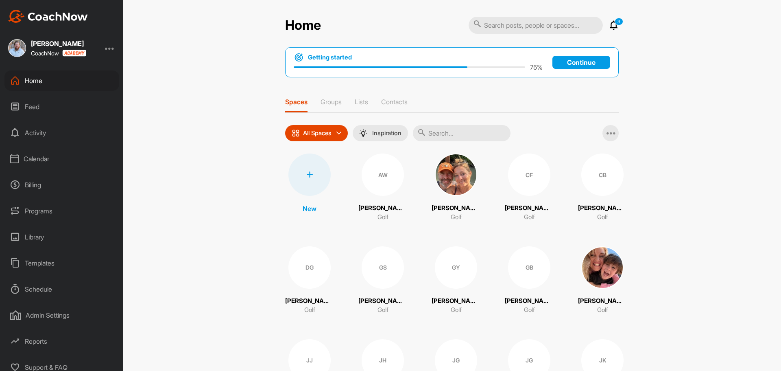 This screenshot has height=371, width=781. I want to click on div: Home, so click(62, 81).